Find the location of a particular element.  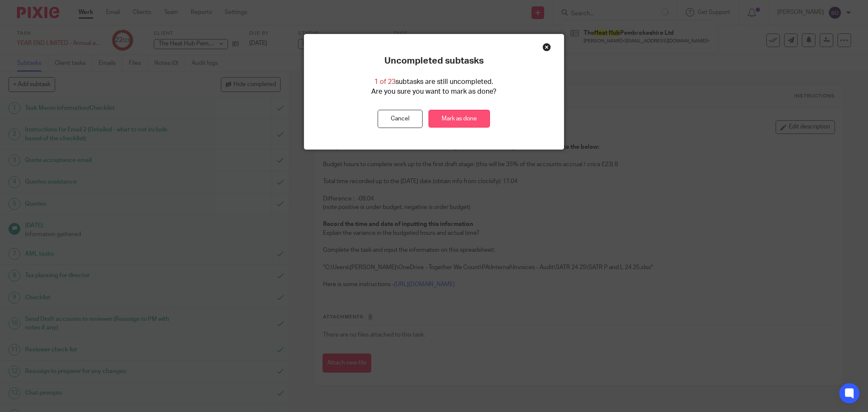

div: Close this dialog window is located at coordinates (547, 47).